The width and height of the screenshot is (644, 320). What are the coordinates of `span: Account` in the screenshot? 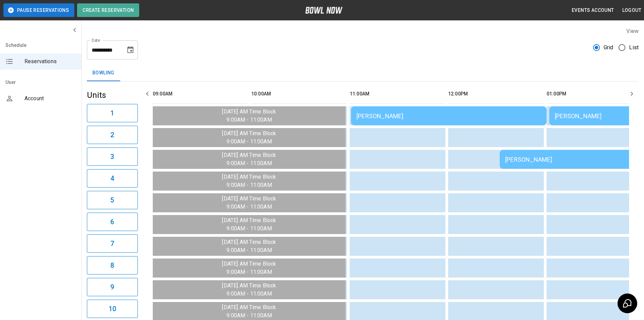 It's located at (50, 98).